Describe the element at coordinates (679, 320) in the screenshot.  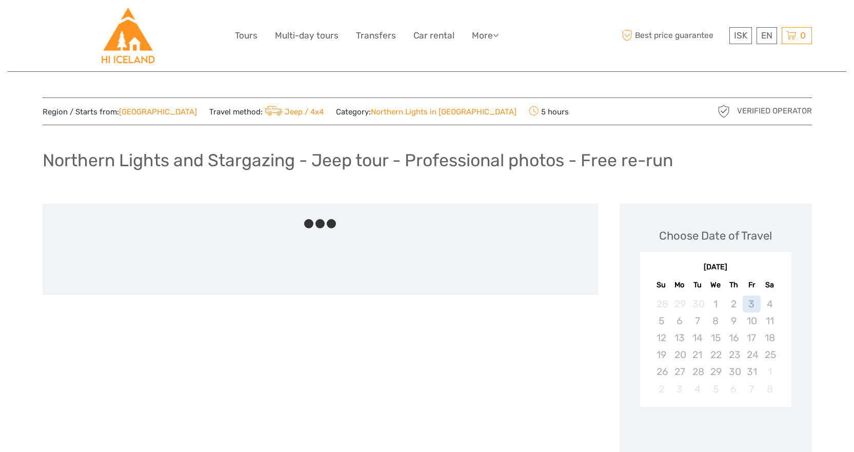
I see `div: Not available Monday, October 6th, 2025` at that location.